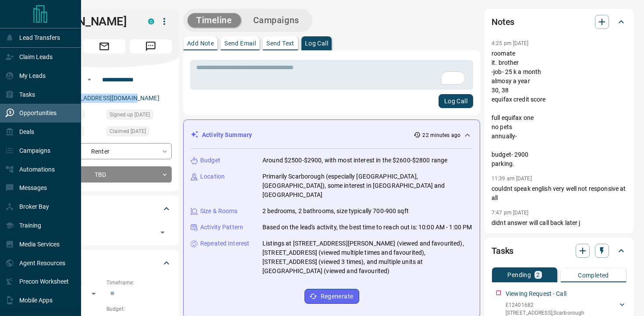 This screenshot has width=644, height=316. Describe the element at coordinates (519, 275) in the screenshot. I see `p: Pending` at that location.